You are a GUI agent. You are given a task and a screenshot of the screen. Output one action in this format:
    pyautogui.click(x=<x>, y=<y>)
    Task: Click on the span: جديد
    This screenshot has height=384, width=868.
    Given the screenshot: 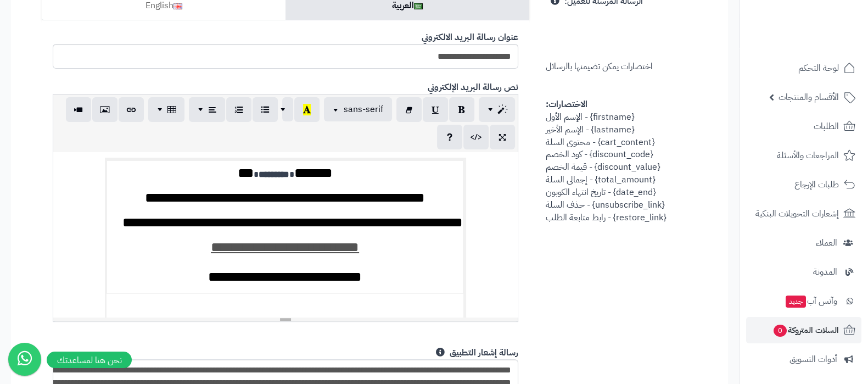 What is the action you would take?
    pyautogui.click(x=796, y=301)
    